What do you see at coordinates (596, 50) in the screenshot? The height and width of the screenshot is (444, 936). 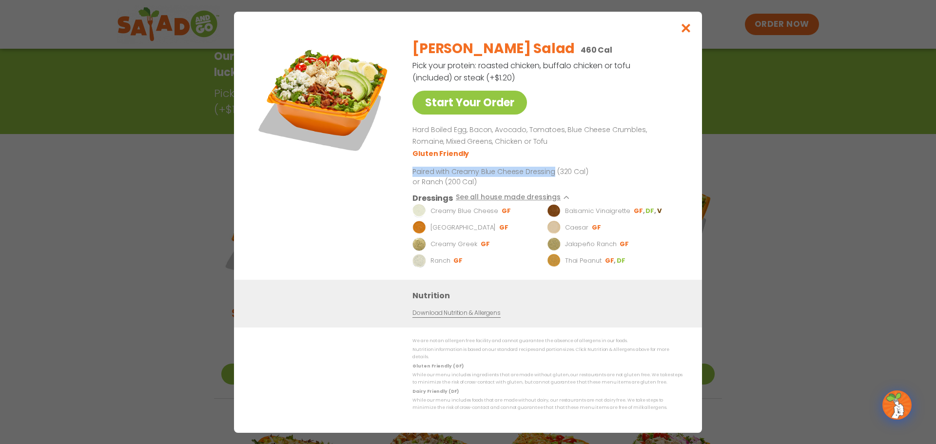 I see `p: 460 Cal` at bounding box center [596, 50].